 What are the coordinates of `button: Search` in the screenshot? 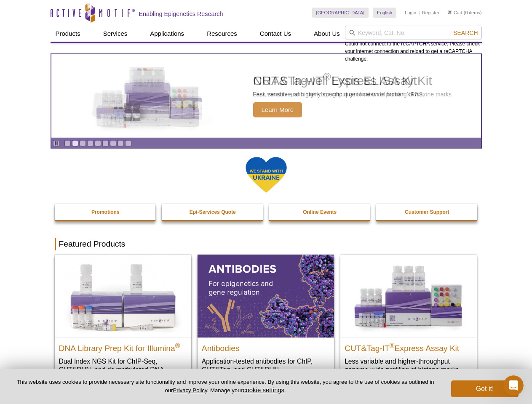 It's located at (466, 33).